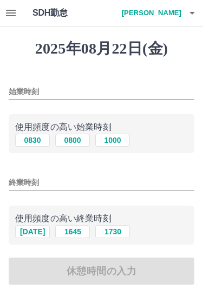  I want to click on button: 0830, so click(32, 140).